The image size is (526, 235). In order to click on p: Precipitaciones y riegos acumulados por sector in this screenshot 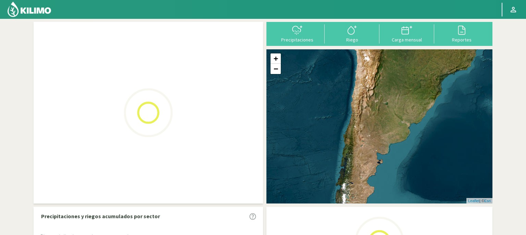, I will do `click(100, 216)`.